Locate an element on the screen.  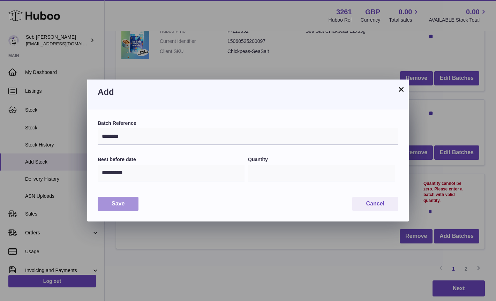
button: Save is located at coordinates (118, 204).